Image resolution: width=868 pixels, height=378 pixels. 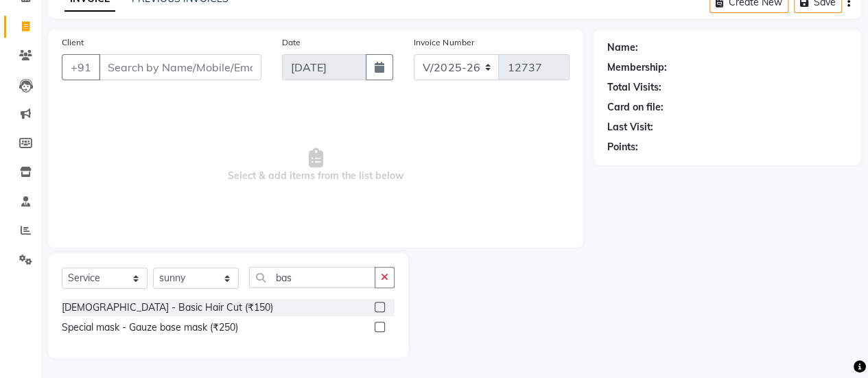 I want to click on input: Search by Name/Mobile/Email/Code, so click(x=180, y=67).